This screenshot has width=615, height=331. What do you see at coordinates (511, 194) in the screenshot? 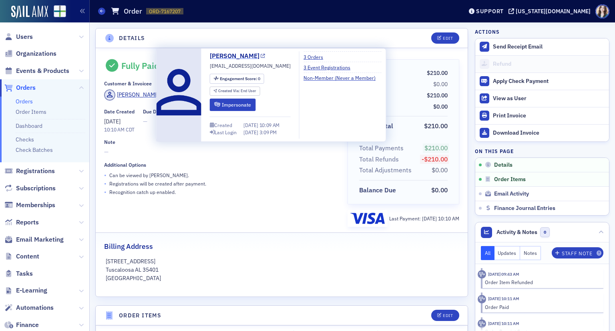
I see `span: Email Activity` at bounding box center [511, 194].